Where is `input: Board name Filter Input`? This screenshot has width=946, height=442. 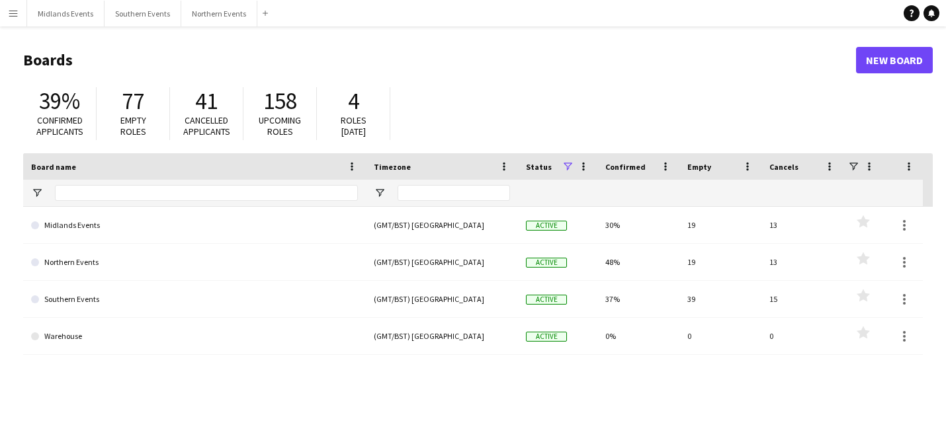 input: Board name Filter Input is located at coordinates (206, 193).